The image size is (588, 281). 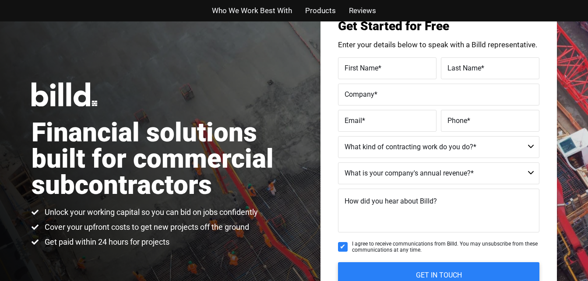 I want to click on span: Email, so click(x=353, y=120).